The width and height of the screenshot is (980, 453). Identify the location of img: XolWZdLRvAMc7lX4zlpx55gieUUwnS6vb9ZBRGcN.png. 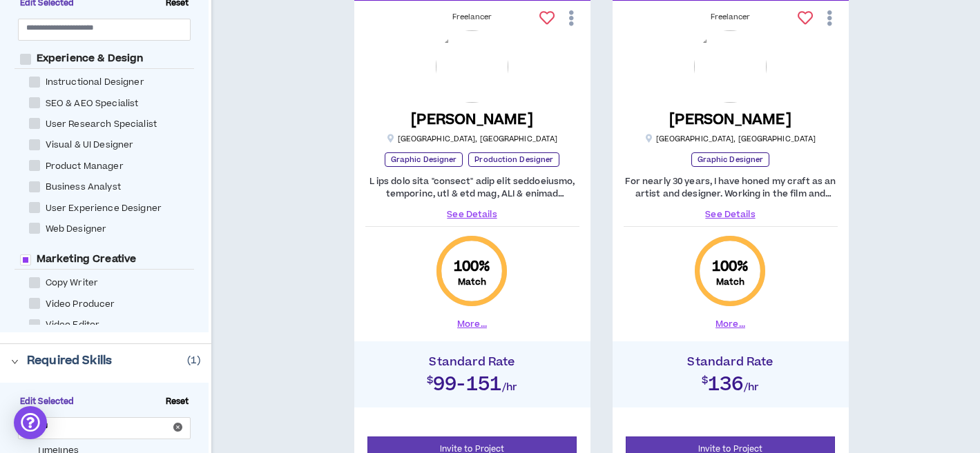
(471, 66).